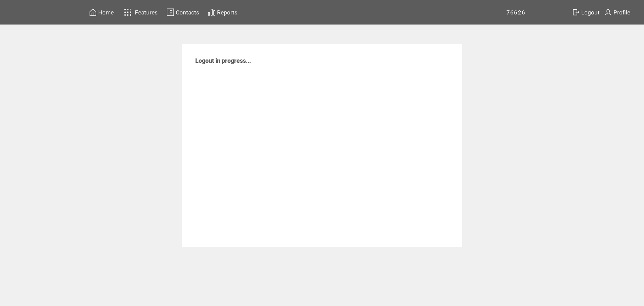  I want to click on a: Profile, so click(617, 12).